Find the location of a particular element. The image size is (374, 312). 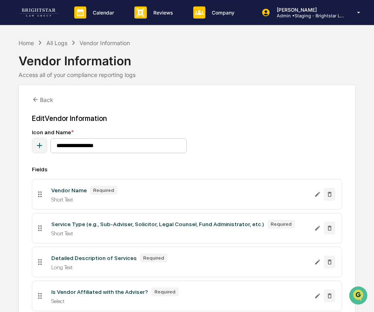

p: Admin • Staging - Brightstar Law Group is located at coordinates (307, 16).